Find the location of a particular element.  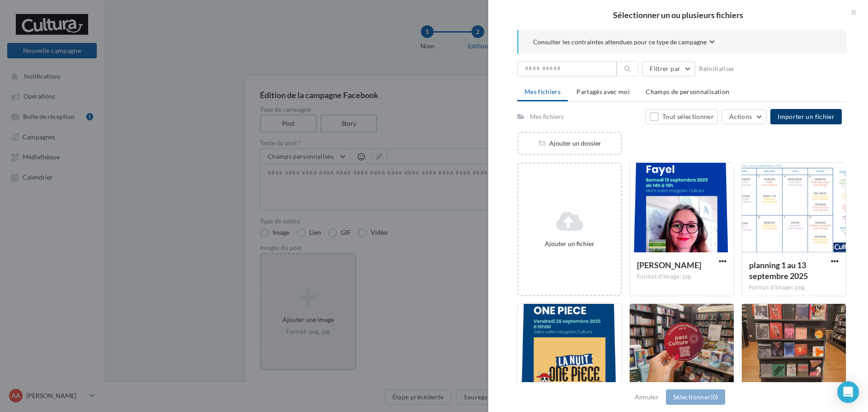

button: Sélectionner(0) is located at coordinates (695, 397).